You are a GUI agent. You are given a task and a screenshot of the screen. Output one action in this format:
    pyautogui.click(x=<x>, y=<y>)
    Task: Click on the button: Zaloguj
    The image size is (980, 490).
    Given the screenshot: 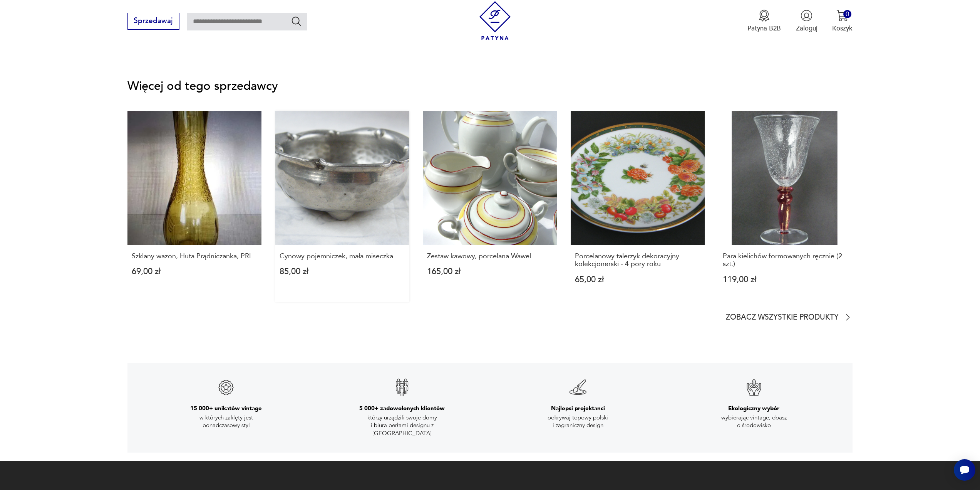 What is the action you would take?
    pyautogui.click(x=807, y=22)
    